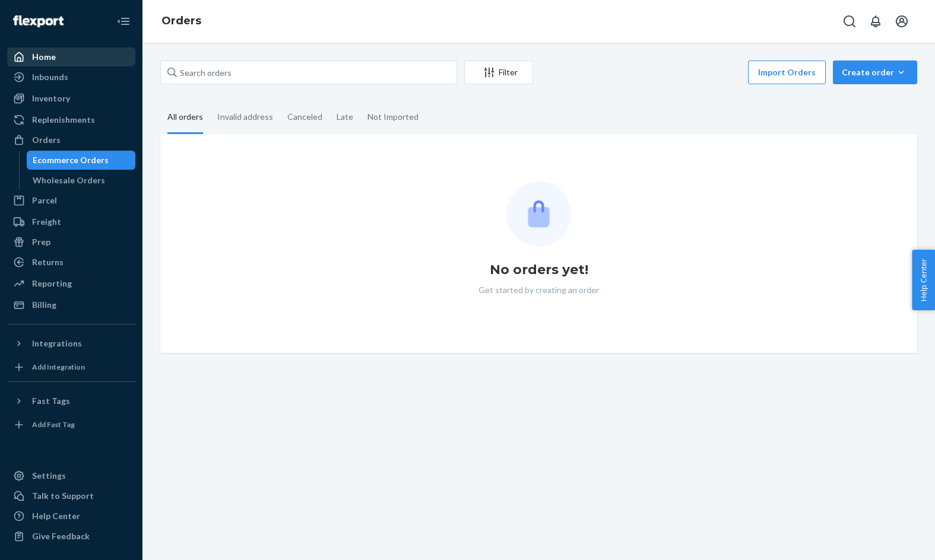 Image resolution: width=935 pixels, height=560 pixels. I want to click on div: Filter, so click(499, 73).